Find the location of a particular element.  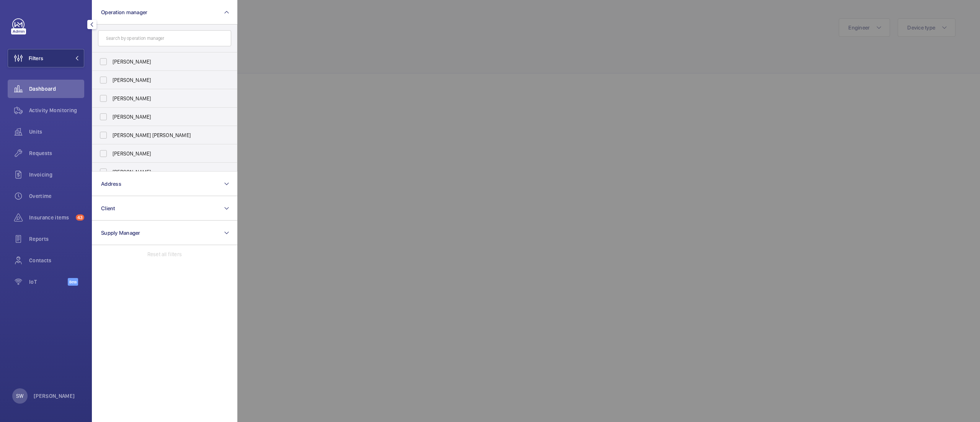

span: Overtime is located at coordinates (57, 196).